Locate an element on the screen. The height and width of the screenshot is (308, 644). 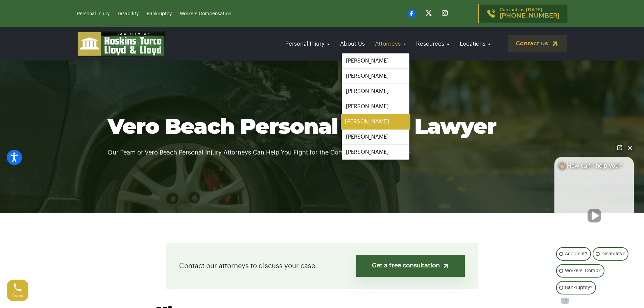
a: Locations is located at coordinates (475, 44).